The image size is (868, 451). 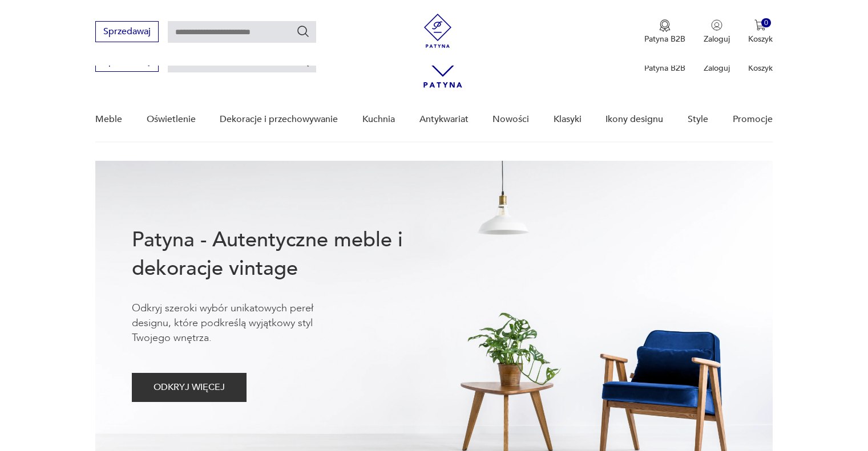 What do you see at coordinates (241, 323) in the screenshot?
I see `p: Odkryj szeroki wybór unikatowych pereł designu, które podkreślą wyjątkowy styl Twojego wnętrza.` at bounding box center [241, 323].